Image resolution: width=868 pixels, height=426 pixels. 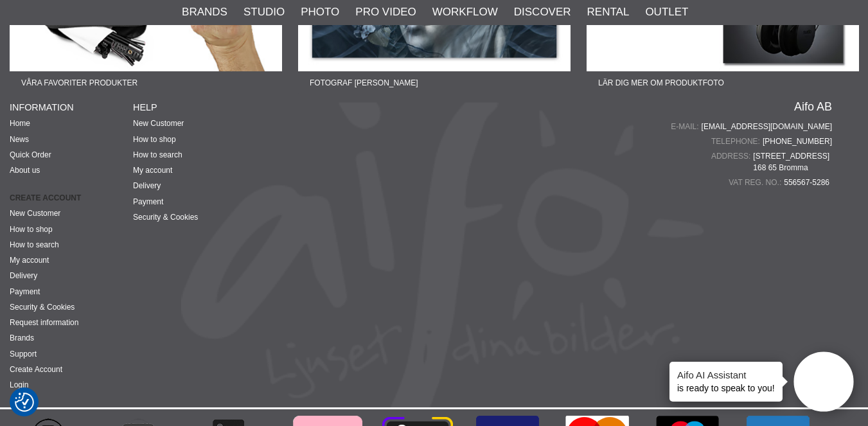 What do you see at coordinates (18, 385) in the screenshot?
I see `a: Login` at bounding box center [18, 385].